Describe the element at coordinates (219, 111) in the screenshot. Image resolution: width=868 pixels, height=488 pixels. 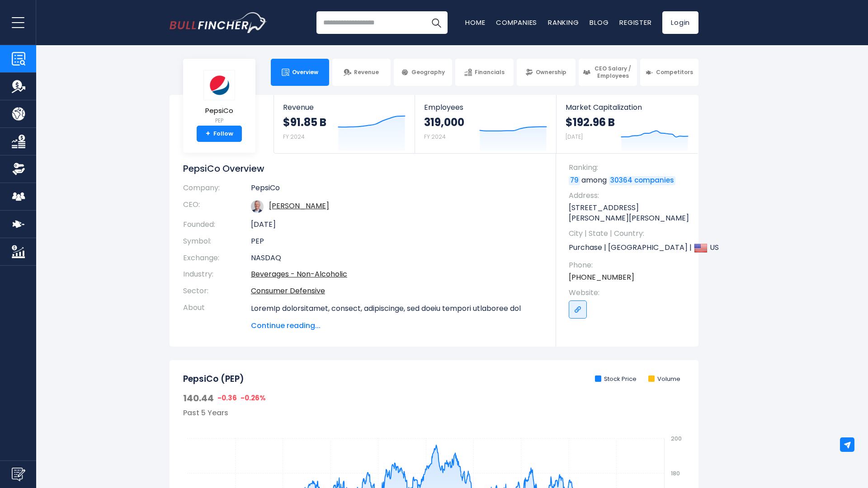
I see `span: PepsiCo` at that location.